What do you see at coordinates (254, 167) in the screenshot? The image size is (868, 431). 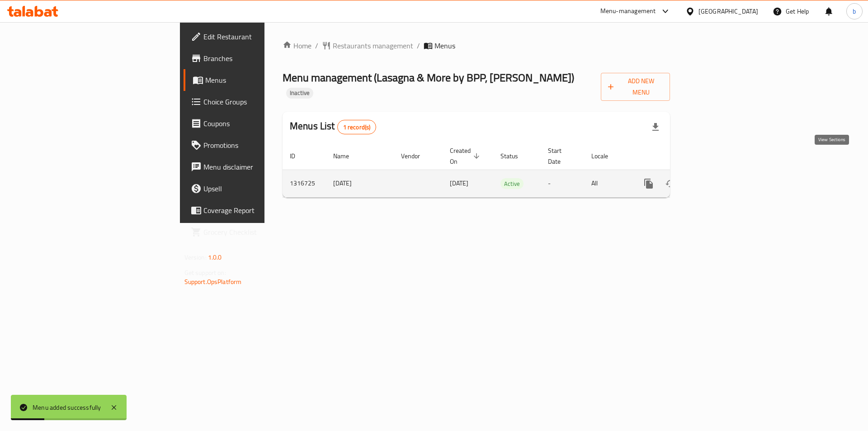 I see `a: Menu disclaimer` at bounding box center [254, 167].